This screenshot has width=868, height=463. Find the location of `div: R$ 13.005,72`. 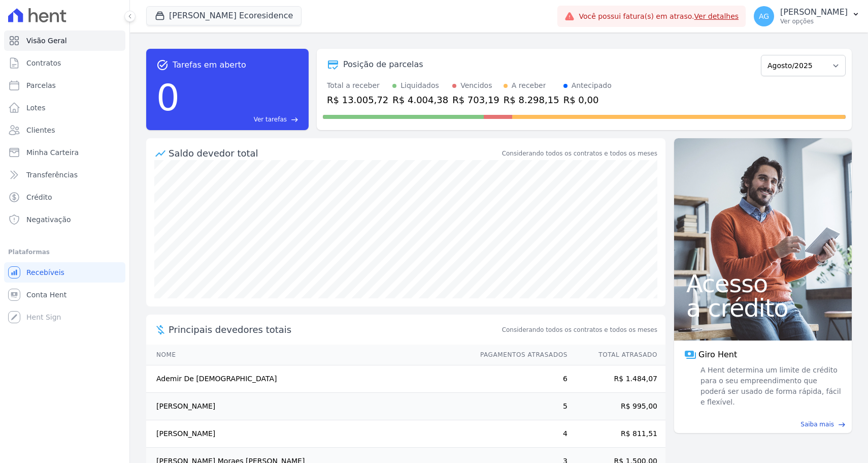

div: R$ 13.005,72 is located at coordinates (357, 99).